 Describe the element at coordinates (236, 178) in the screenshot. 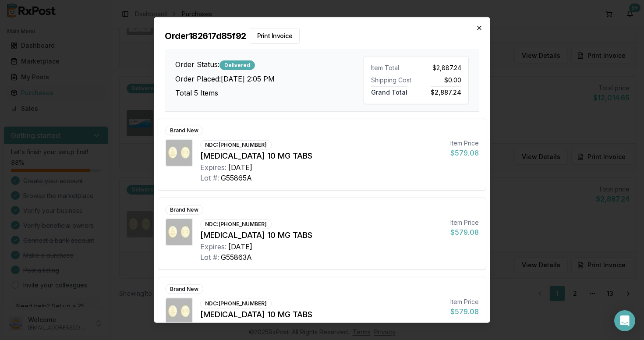

I see `div: G55865A` at that location.